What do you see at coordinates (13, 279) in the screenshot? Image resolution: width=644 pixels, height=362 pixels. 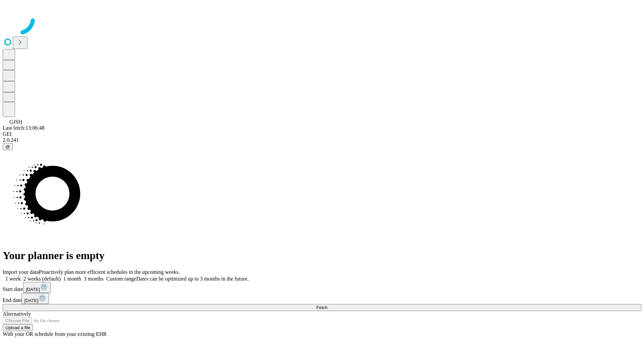 I see `span: 1 week` at bounding box center [13, 279].